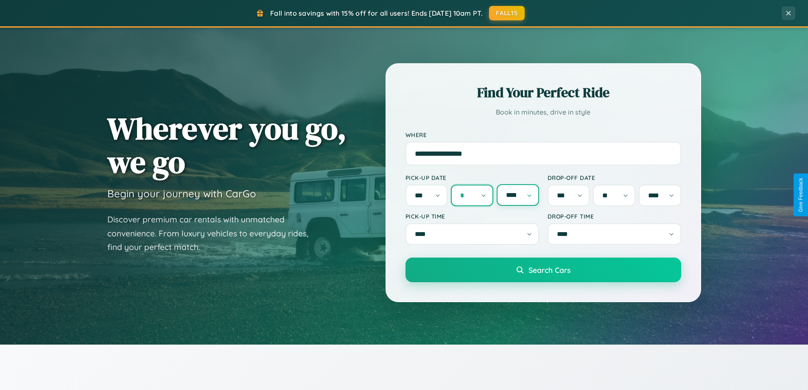 This screenshot has width=808, height=390. I want to click on div: Give Feedback, so click(800, 195).